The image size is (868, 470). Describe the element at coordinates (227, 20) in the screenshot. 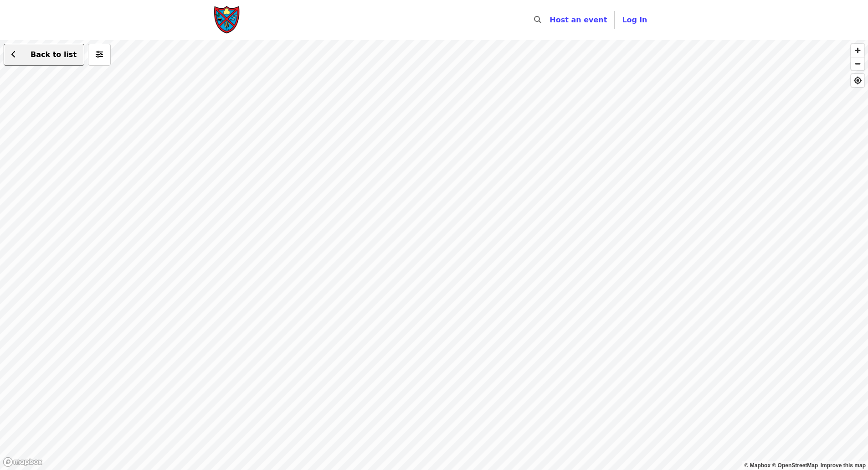

I see `img: Society of St. Andrew - Home` at that location.